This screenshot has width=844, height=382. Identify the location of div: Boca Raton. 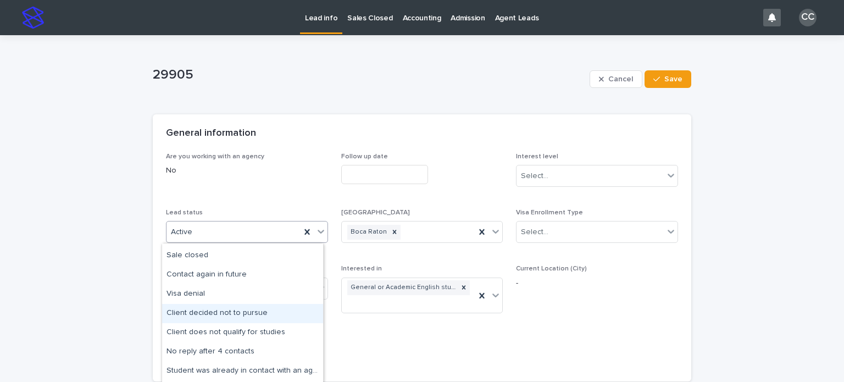
(367, 232).